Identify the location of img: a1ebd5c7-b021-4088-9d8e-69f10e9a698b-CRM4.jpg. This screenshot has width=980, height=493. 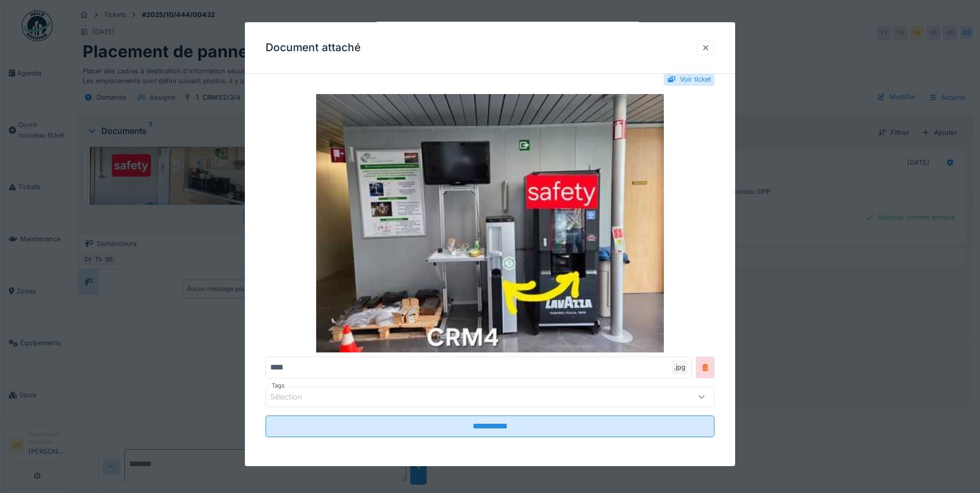
(490, 224).